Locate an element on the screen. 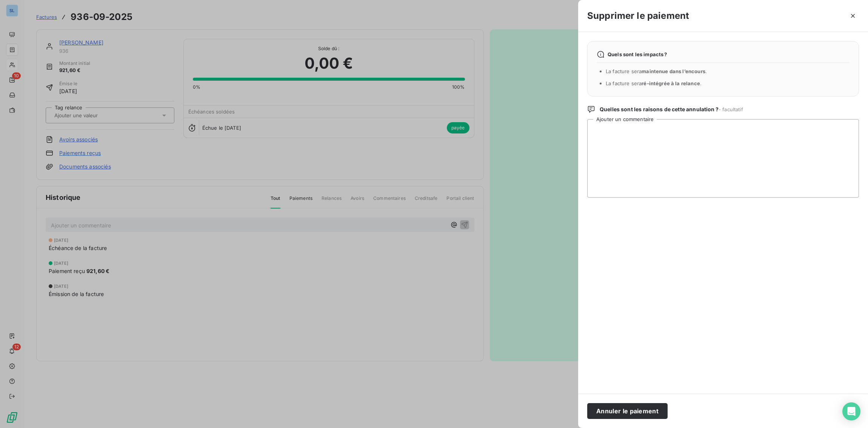 Image resolution: width=868 pixels, height=428 pixels. button: Annuler le paiement is located at coordinates (627, 411).